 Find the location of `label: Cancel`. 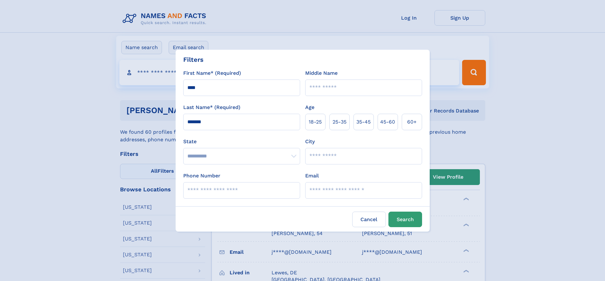

label: Cancel is located at coordinates (369, 220).